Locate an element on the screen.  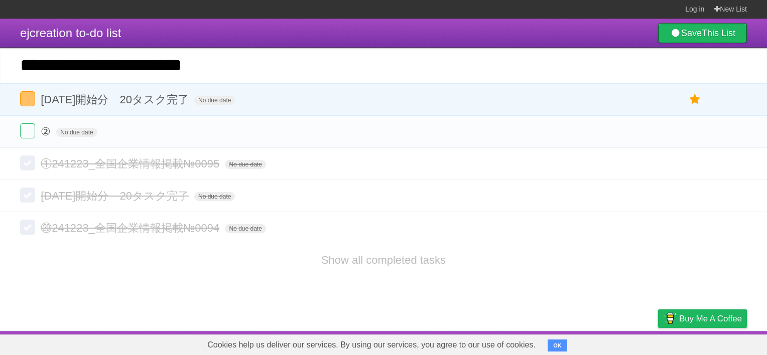
a: About is located at coordinates (535, 343).